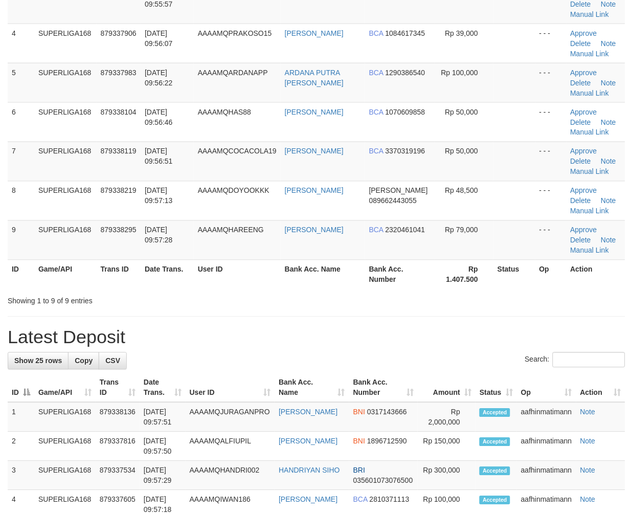 The image size is (633, 513). Describe the element at coordinates (119, 112) in the screenshot. I see `span: 879338104` at that location.